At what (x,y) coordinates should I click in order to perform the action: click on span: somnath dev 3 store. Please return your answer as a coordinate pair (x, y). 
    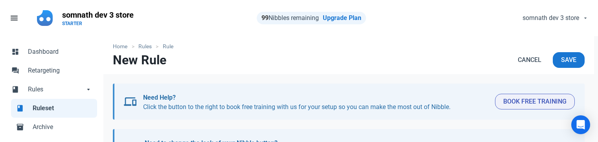
    Looking at the image, I should click on (551, 18).